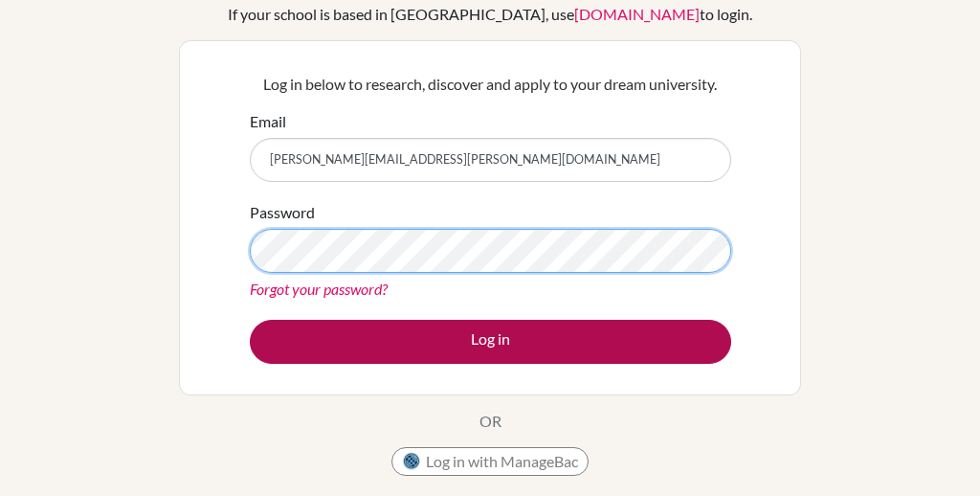 This screenshot has width=980, height=496. I want to click on p: OR, so click(490, 421).